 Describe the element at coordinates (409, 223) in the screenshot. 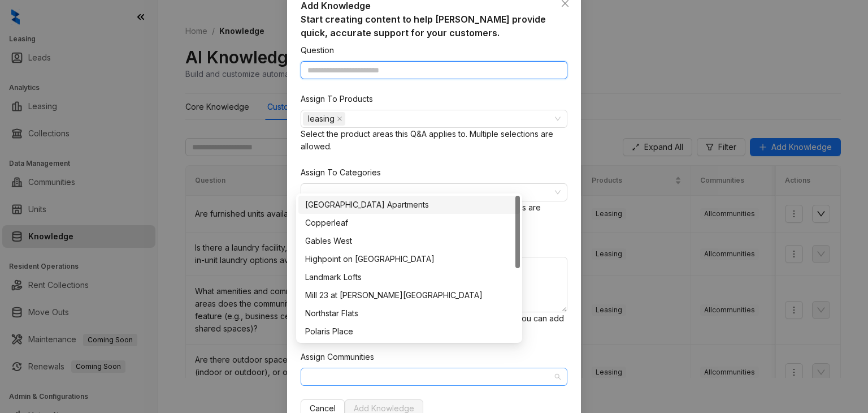

I see `div: Copperleaf` at that location.